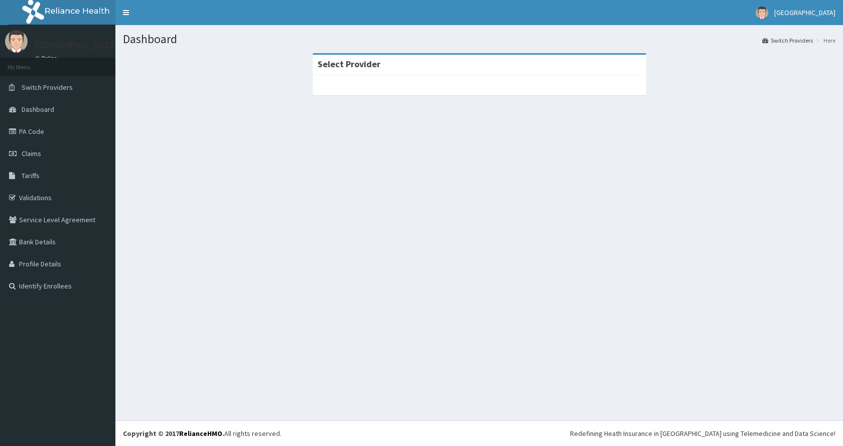 Image resolution: width=843 pixels, height=446 pixels. I want to click on span: Dashboard, so click(38, 109).